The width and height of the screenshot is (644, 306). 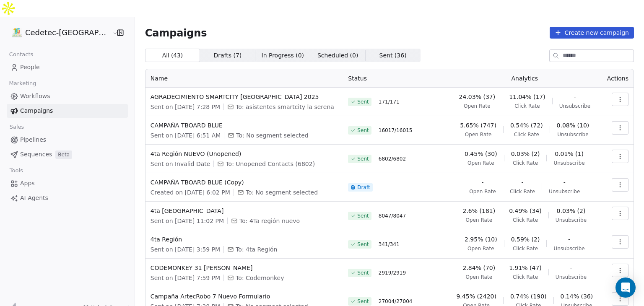 What do you see at coordinates (528, 297) in the screenshot?
I see `span: 0.74% (190)` at bounding box center [528, 297].